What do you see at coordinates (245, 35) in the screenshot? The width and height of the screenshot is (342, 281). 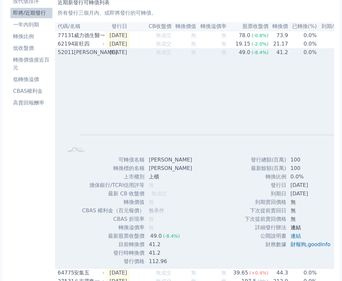 I see `div: 78.0` at bounding box center [245, 35].